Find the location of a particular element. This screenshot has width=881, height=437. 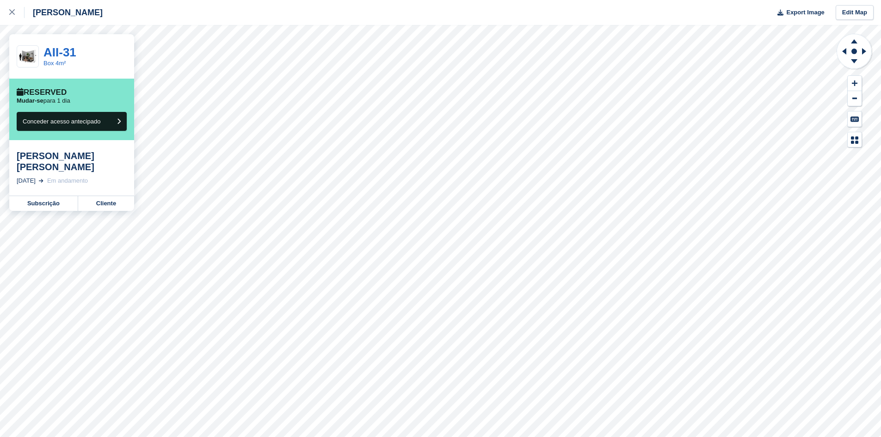

a: Box 4m² is located at coordinates (55, 63).